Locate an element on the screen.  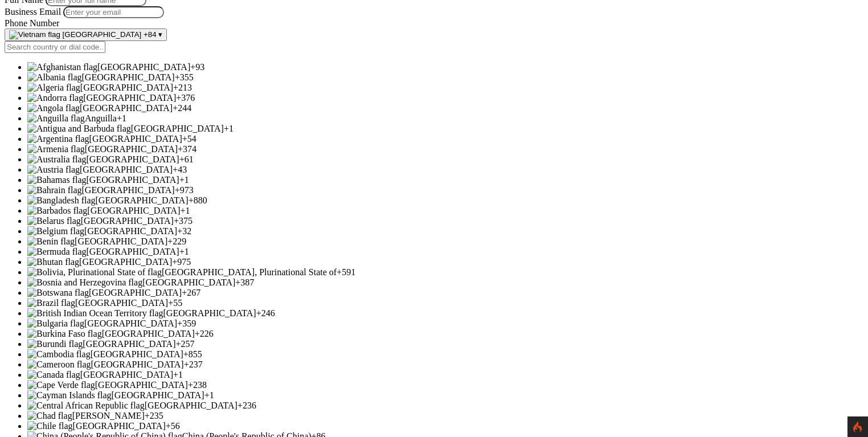
img: Bahamas flag is located at coordinates (57, 180).